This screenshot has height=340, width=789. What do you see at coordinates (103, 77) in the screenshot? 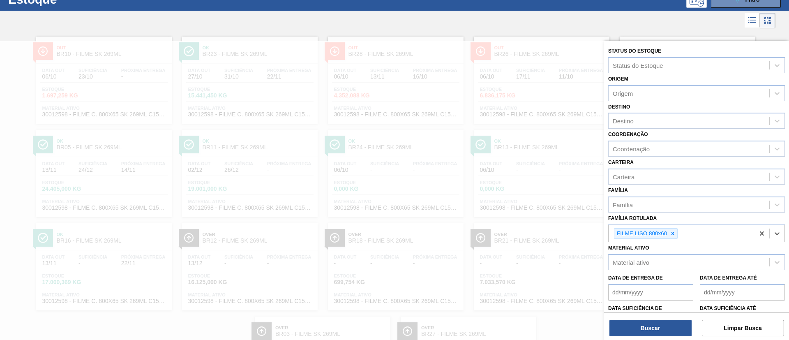
I see `a: ÍconeOutBR10 - FILME SK 269MLData out06/10Suficiência23/10Próxima Entrega-Estoque1.697,259 KGMate...` at bounding box center [103, 77].